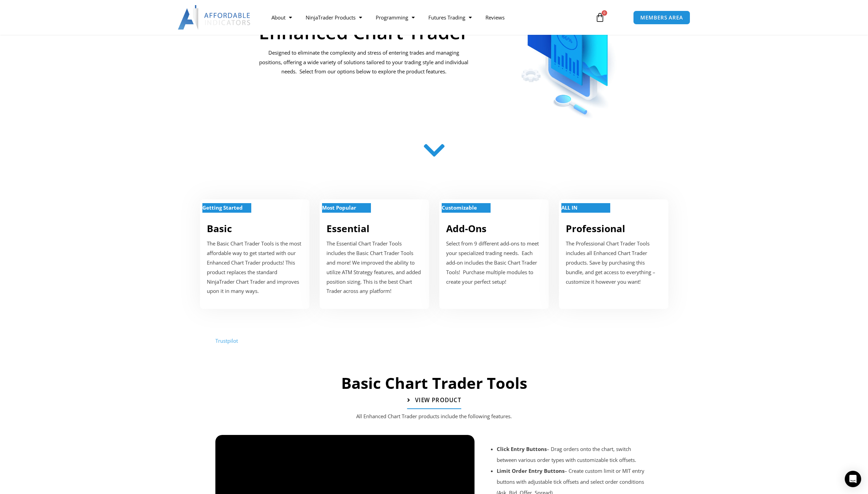 This screenshot has height=494, width=868. What do you see at coordinates (614, 263) in the screenshot?
I see `p: The Professional Chart Trader Tools includes all Enhanced Chart Trader products. Save by purchasi...` at bounding box center [614, 263].